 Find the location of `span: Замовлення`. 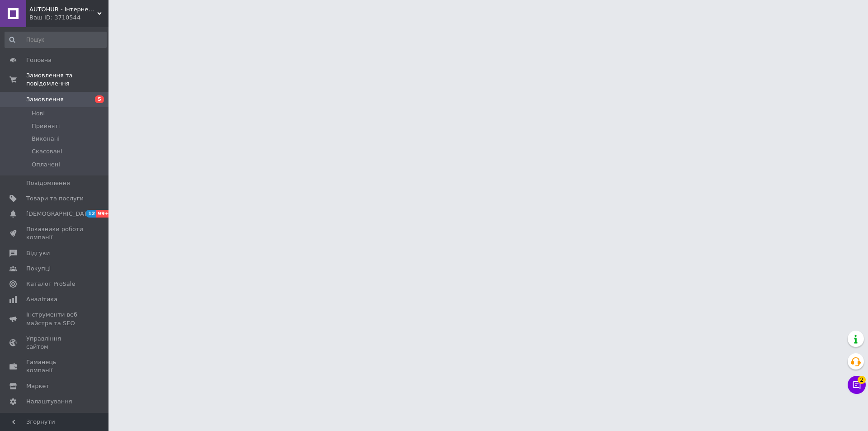

span: Замовлення is located at coordinates (45, 99).